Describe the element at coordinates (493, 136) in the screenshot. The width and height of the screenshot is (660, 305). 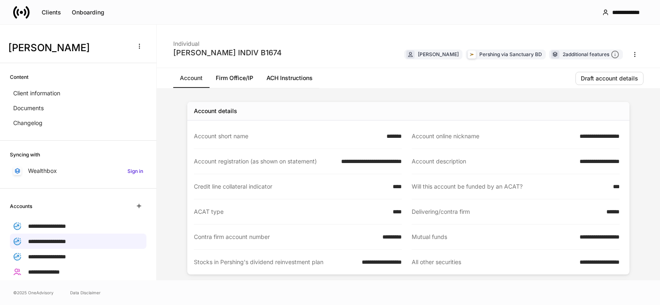
I see `div: Account online nickname` at that location.